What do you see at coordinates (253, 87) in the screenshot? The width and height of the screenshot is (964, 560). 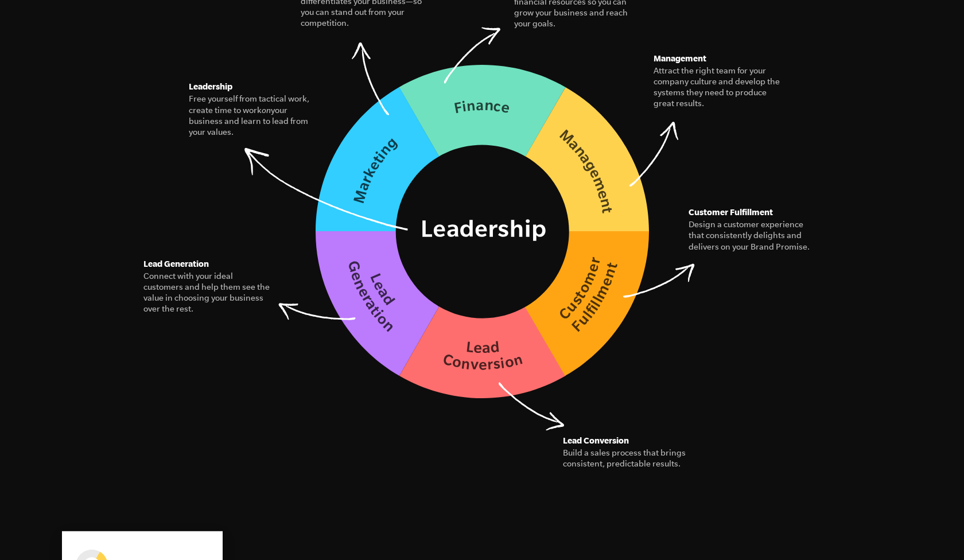 I see `h5: Leadership` at bounding box center [253, 87].